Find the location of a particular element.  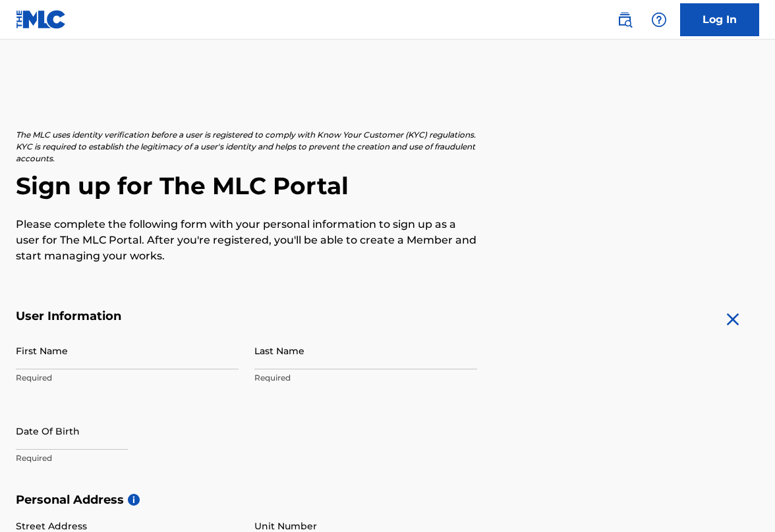

h5: Personal Address is located at coordinates (388, 500).